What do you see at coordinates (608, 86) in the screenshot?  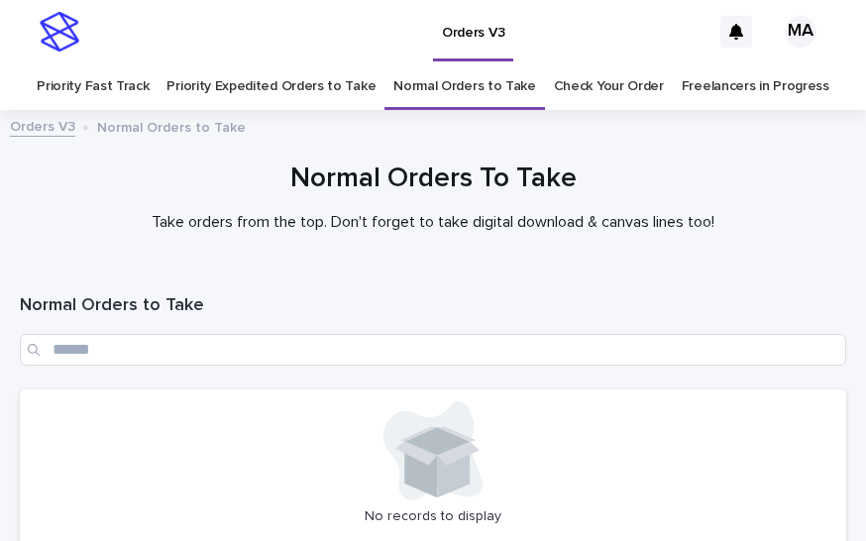 I see `a: Check Your Order` at bounding box center [608, 86].